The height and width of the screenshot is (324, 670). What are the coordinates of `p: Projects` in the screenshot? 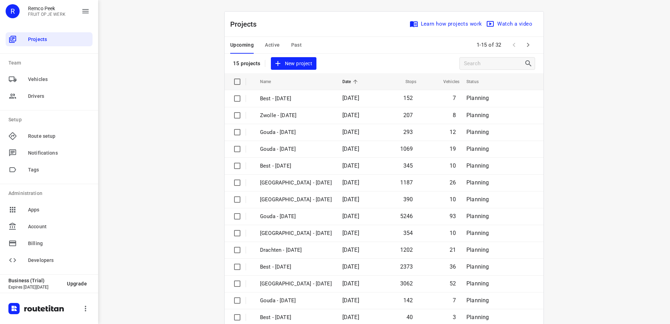 It's located at (246, 24).